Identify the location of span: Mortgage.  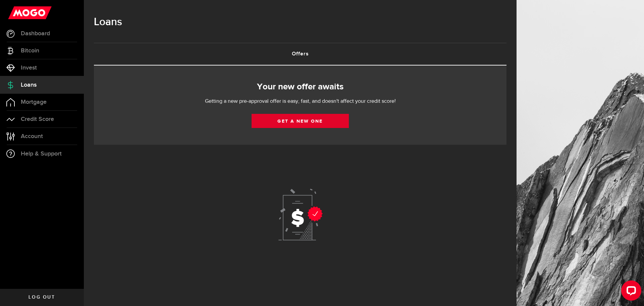
(34, 102).